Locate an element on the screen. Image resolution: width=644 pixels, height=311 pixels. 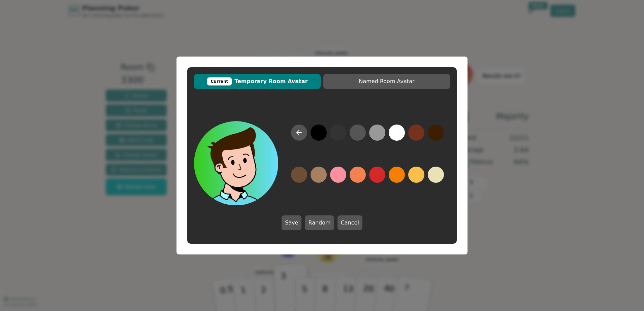
button: Save is located at coordinates (291, 223).